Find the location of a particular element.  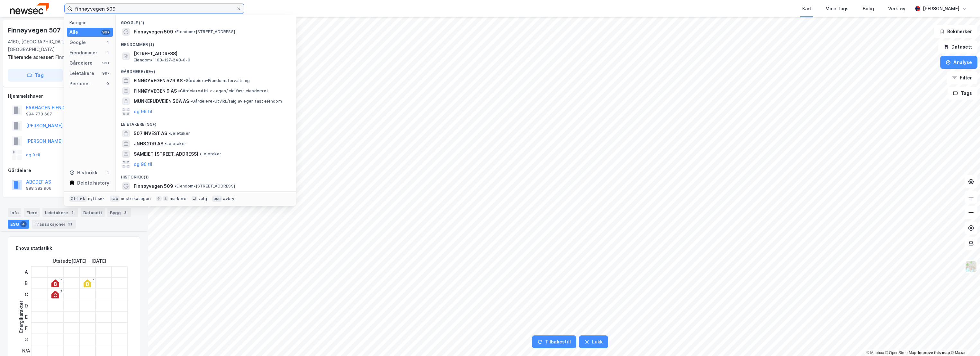

div: esc is located at coordinates (217, 199).